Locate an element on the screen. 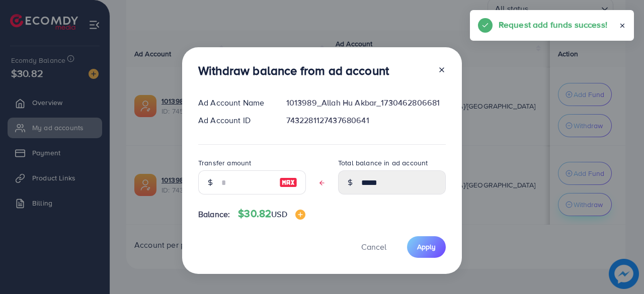 Image resolution: width=644 pixels, height=294 pixels. span: Apply is located at coordinates (426, 247).